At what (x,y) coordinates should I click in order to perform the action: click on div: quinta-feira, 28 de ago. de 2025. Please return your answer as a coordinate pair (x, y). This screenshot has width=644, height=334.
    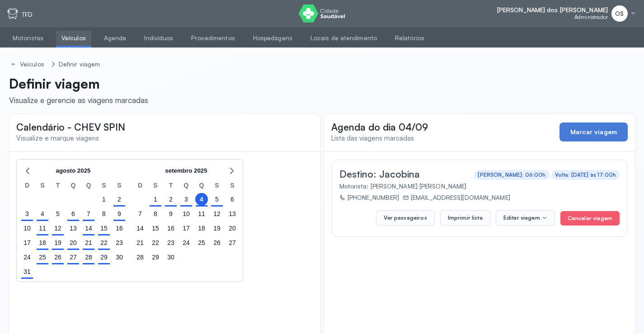
    Looking at the image, I should click on (88, 258).